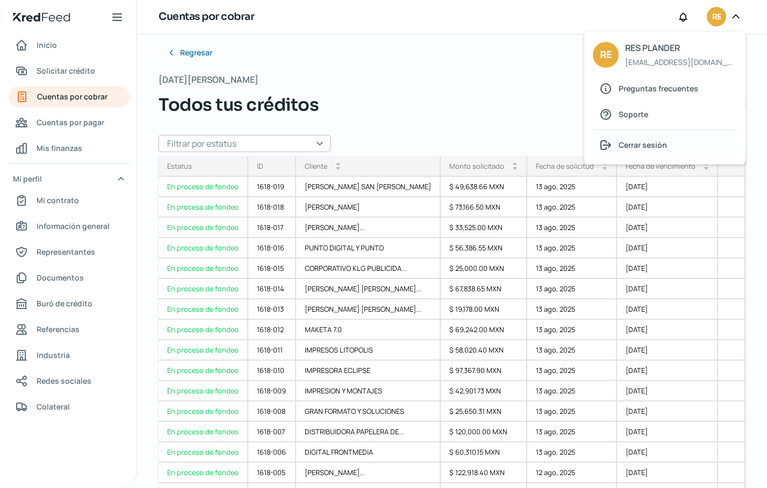 Image resolution: width=767 pixels, height=488 pixels. What do you see at coordinates (659, 88) in the screenshot?
I see `span: Preguntas frecuentes` at bounding box center [659, 88].